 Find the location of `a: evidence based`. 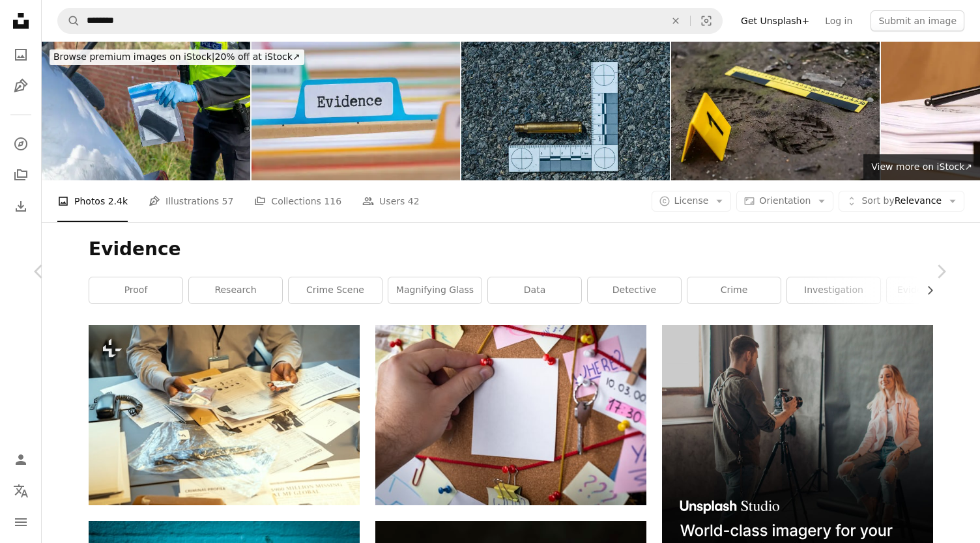

a: evidence based is located at coordinates (933, 291).